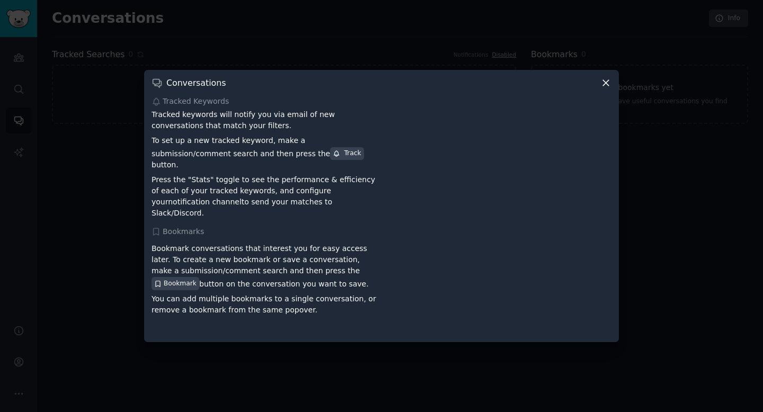 This screenshot has width=763, height=412. Describe the element at coordinates (264, 120) in the screenshot. I see `p: Tracked keywords will notify you via email of new conversations that match your filters.` at that location.